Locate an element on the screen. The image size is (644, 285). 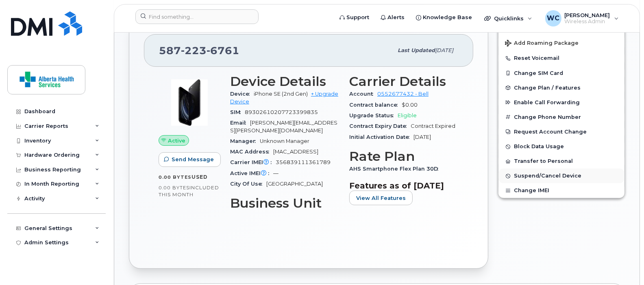
span: Quicklinks is located at coordinates (508, 18).